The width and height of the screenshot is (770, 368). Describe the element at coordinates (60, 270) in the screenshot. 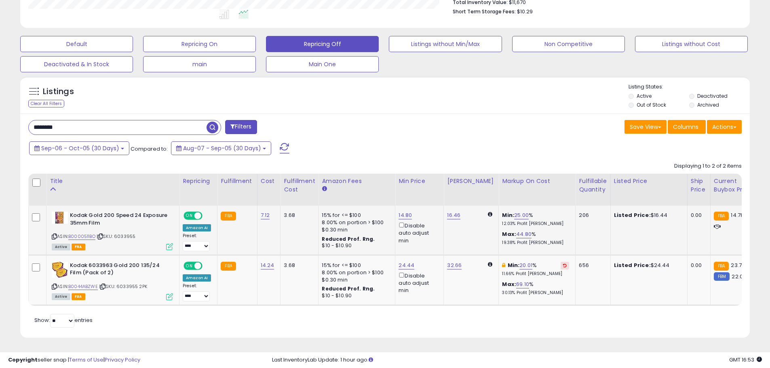

I see `img: 51eXprw51vL._SL40_.jpg` at that location.